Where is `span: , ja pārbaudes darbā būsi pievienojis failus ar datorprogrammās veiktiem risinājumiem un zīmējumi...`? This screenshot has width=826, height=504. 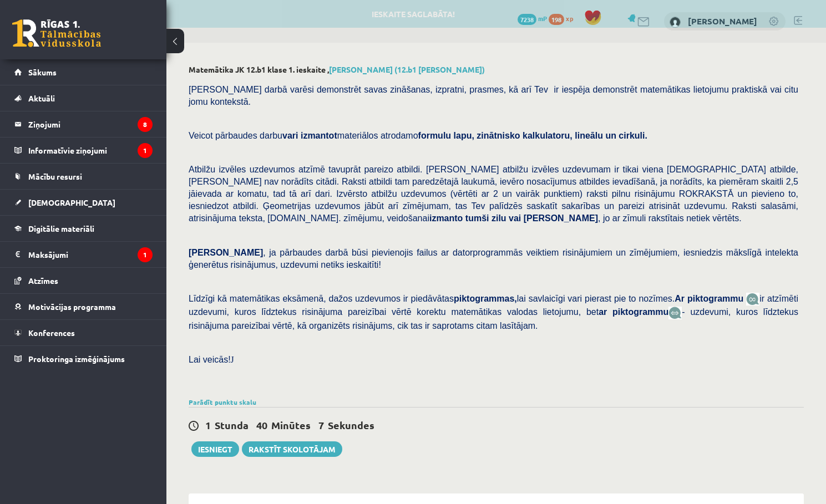
span: , ja pārbaudes darbā būsi pievienojis failus ar datorprogrammās veiktiem risinājumiem un zīmējumi... is located at coordinates (493, 258).